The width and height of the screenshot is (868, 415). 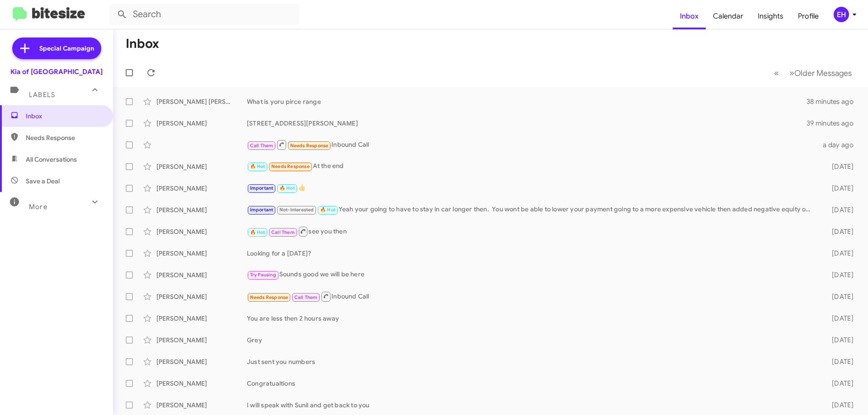 What do you see at coordinates (143, 44) in the screenshot?
I see `h1: Inbox` at bounding box center [143, 44].